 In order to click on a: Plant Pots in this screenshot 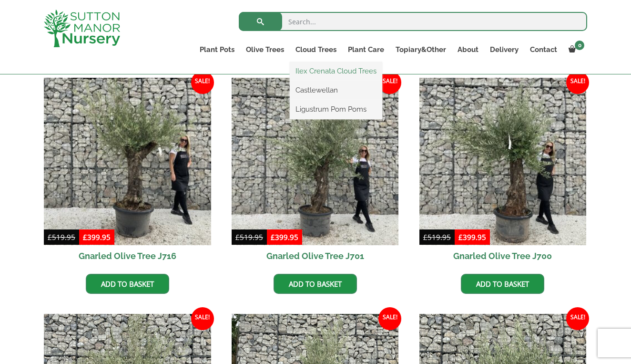, I will do `click(217, 49)`.